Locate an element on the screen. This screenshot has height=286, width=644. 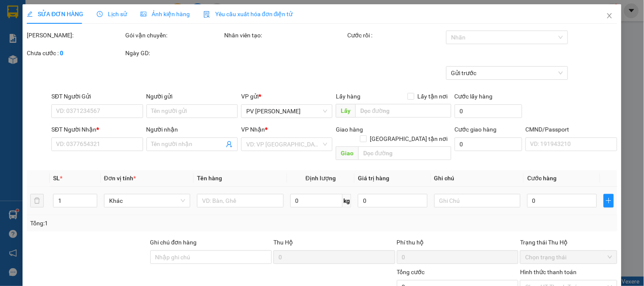
div: Cước rồi : is located at coordinates (396, 35).